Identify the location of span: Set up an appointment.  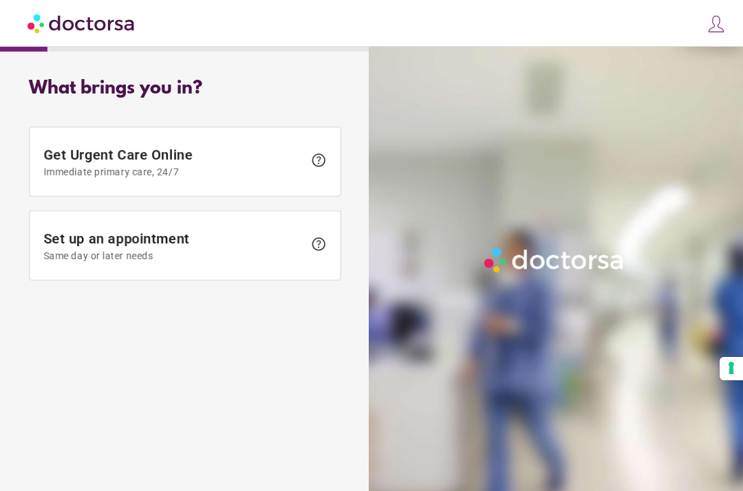
(173, 246).